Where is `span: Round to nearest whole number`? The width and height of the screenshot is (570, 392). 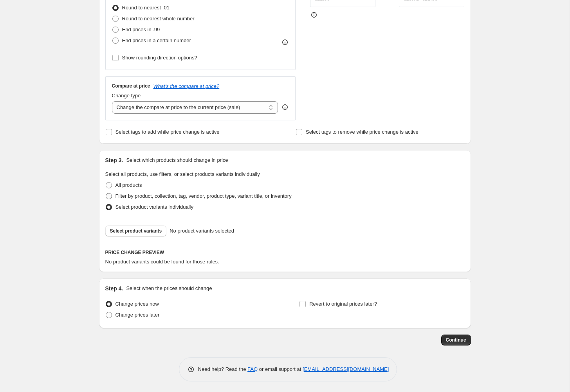
span: Round to nearest whole number is located at coordinates (158, 18).